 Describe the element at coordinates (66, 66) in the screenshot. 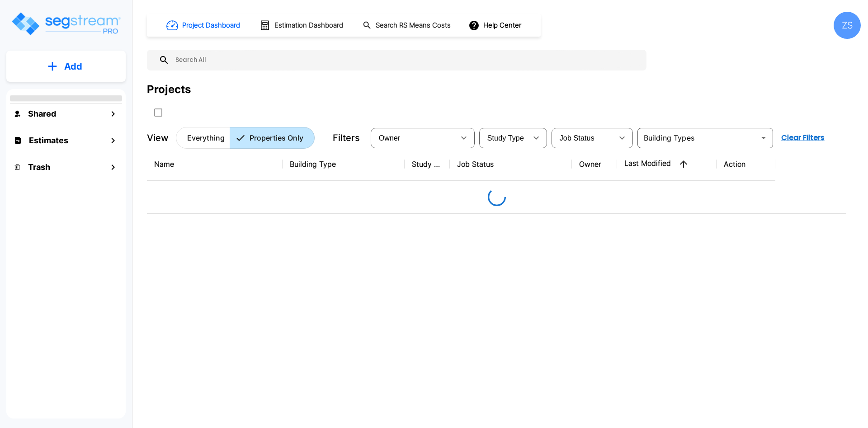

I see `button: Add` at that location.